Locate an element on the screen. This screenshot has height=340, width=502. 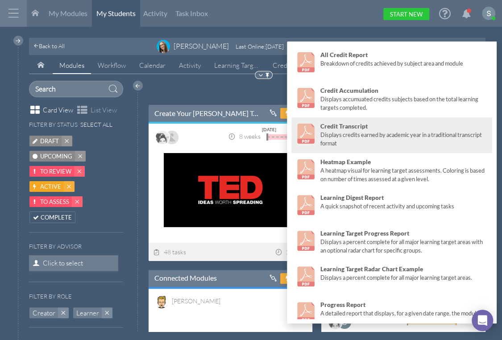
div: A quick snapshot of recent activity and upcoming tasks is located at coordinates (404, 206).